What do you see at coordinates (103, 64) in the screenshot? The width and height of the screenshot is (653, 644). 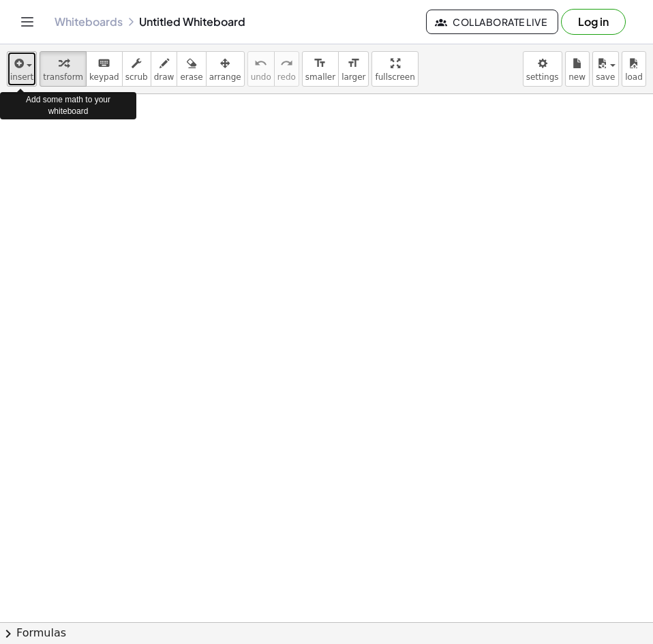 I see `i: keyboard` at bounding box center [103, 64].